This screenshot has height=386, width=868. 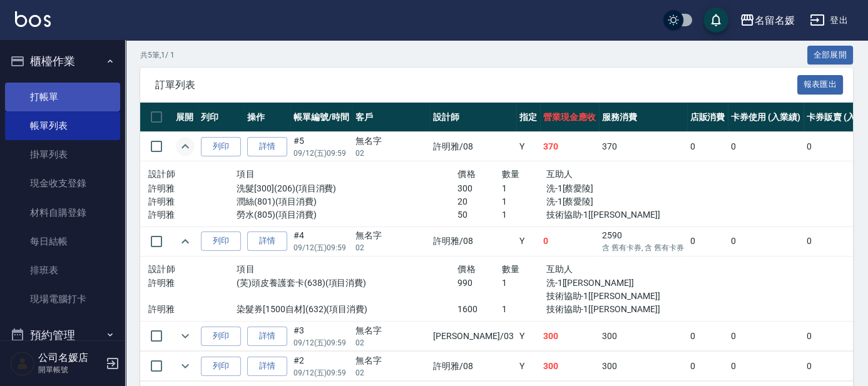 I want to click on td: #5, so click(x=321, y=146).